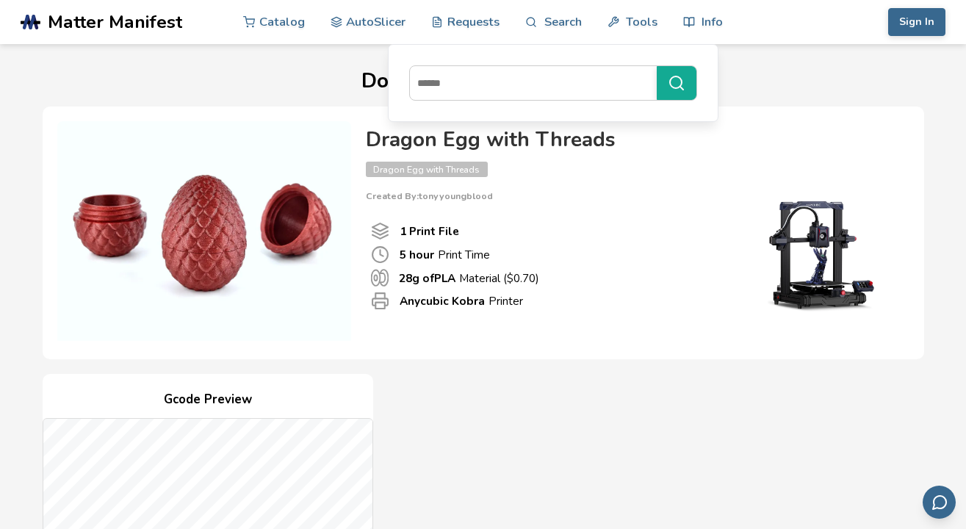  Describe the element at coordinates (380, 278) in the screenshot. I see `span: Material Used` at that location.